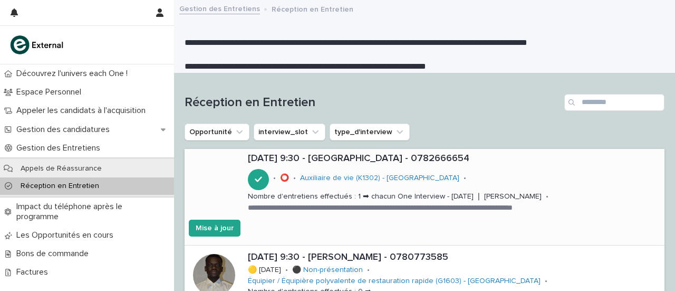 The height and width of the screenshot is (291, 675). What do you see at coordinates (614, 102) in the screenshot?
I see `input: Recherche` at bounding box center [614, 102].